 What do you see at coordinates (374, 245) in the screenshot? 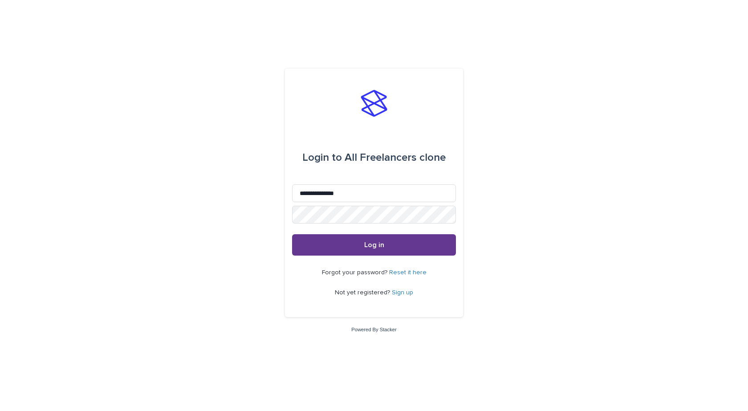
I see `button: Log in` at bounding box center [374, 245].